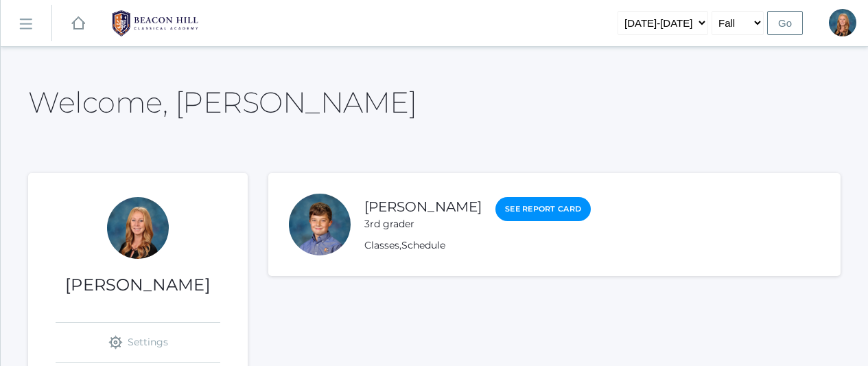 Image resolution: width=868 pixels, height=366 pixels. I want to click on div: 3rd grader, so click(423, 224).